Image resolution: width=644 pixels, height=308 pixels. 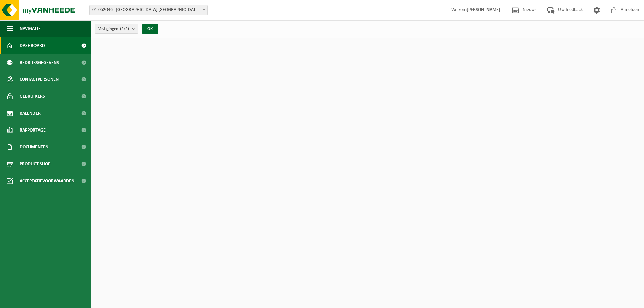 What do you see at coordinates (39, 80) in the screenshot?
I see `span: Contactpersonen` at bounding box center [39, 80].